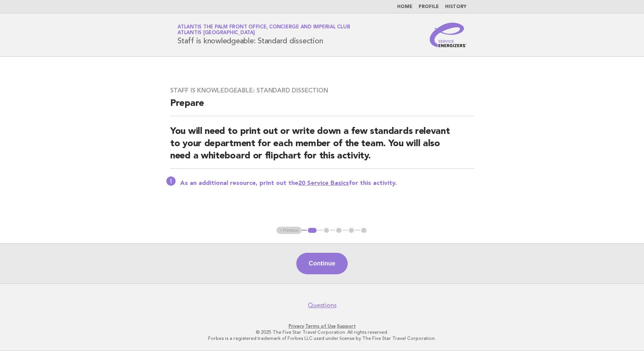 The image size is (644, 351). What do you see at coordinates (322, 332) in the screenshot?
I see `p: © 2025 The Five Star Travel Corporation. All rights reserved.` at bounding box center [322, 332].